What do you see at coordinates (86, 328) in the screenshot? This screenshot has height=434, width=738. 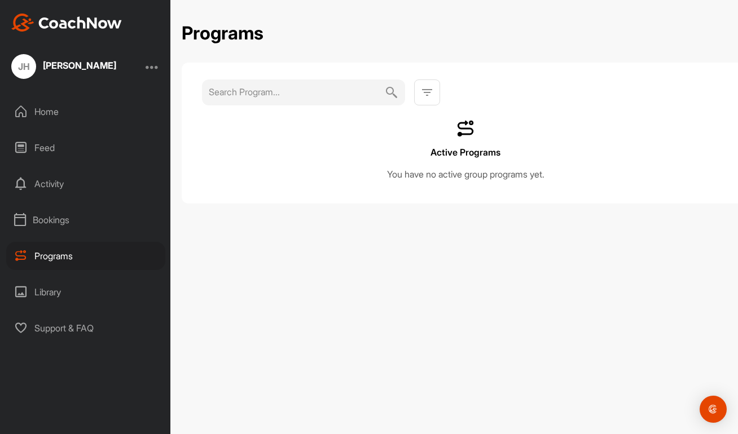 I see `div: Support & FAQ` at bounding box center [86, 328].